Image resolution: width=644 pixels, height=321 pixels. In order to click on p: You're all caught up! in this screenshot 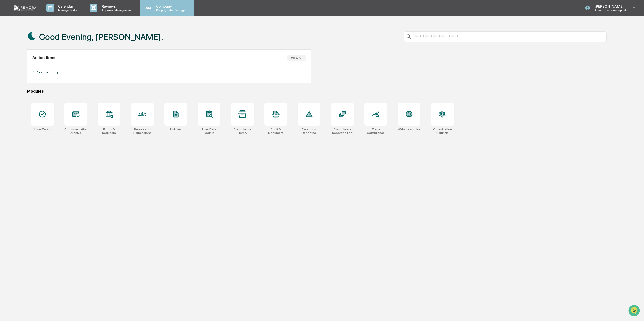, I will do `click(169, 72)`.